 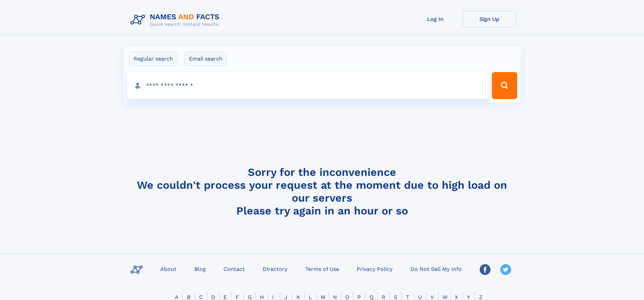 What do you see at coordinates (436, 19) in the screenshot?
I see `a: Log In` at bounding box center [436, 19].